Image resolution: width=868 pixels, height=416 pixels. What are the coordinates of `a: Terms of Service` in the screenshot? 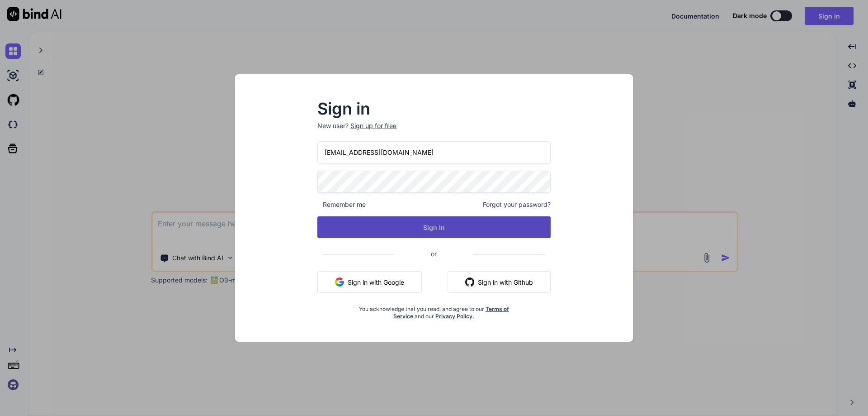 It's located at (451, 312).